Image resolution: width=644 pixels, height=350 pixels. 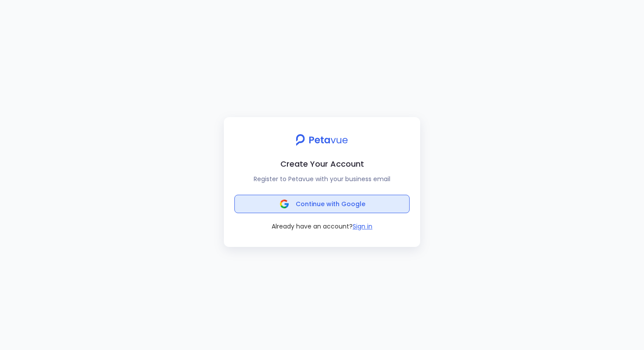 I want to click on p: Register to Petavue with your business email, so click(x=322, y=179).